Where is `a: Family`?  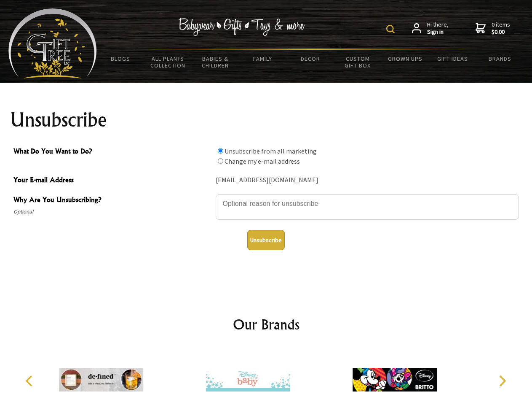 a: Family is located at coordinates (263, 59).